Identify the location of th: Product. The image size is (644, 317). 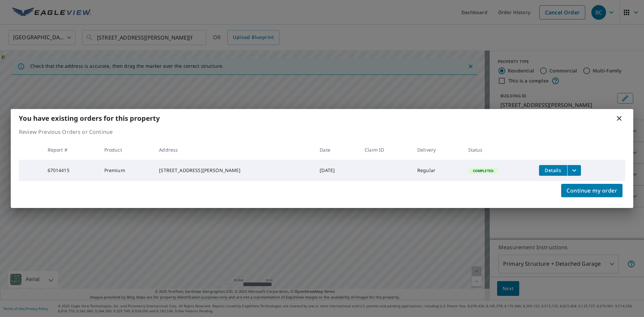
(127, 150).